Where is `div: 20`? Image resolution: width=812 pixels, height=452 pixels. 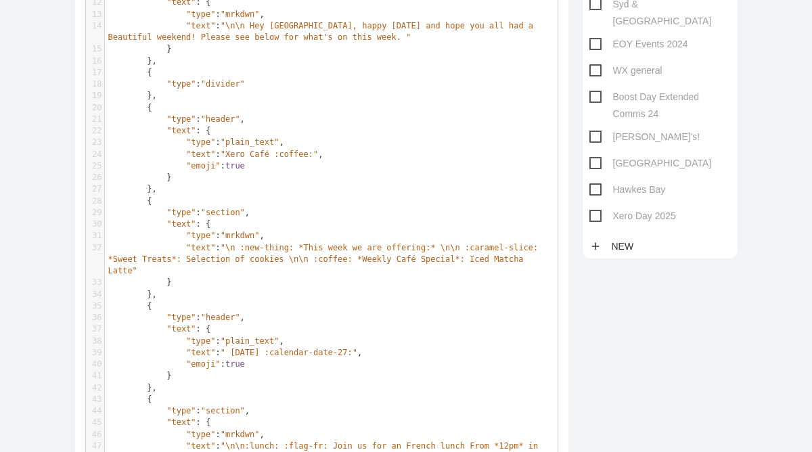
div: 20 is located at coordinates (95, 108).